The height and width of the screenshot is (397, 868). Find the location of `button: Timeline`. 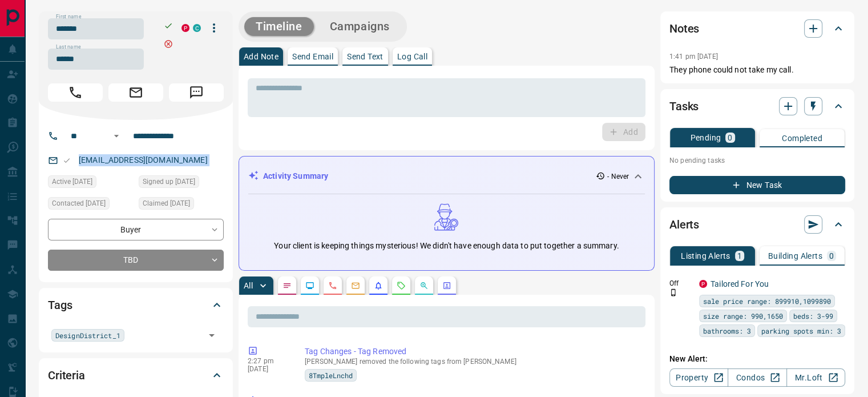

button: Timeline is located at coordinates (279, 26).